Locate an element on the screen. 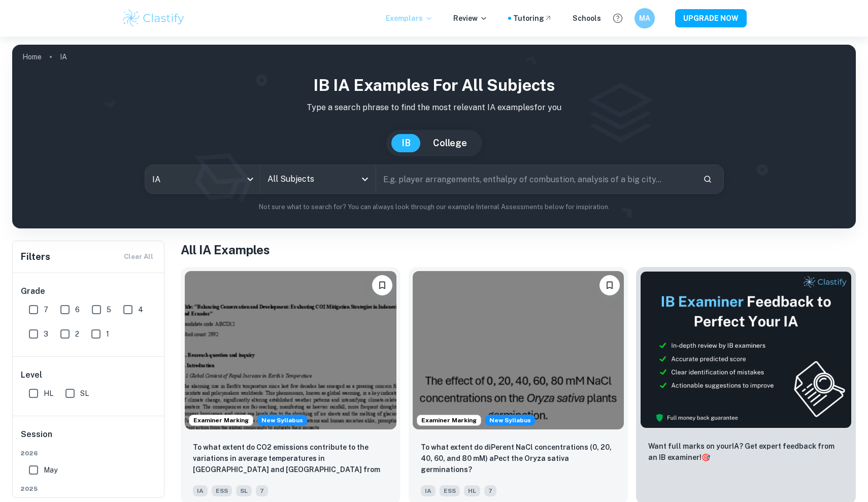 This screenshot has height=502, width=868. button: IB is located at coordinates (406, 143).